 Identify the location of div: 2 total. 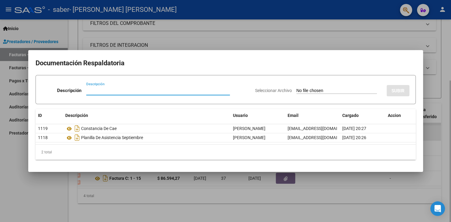
(226, 152).